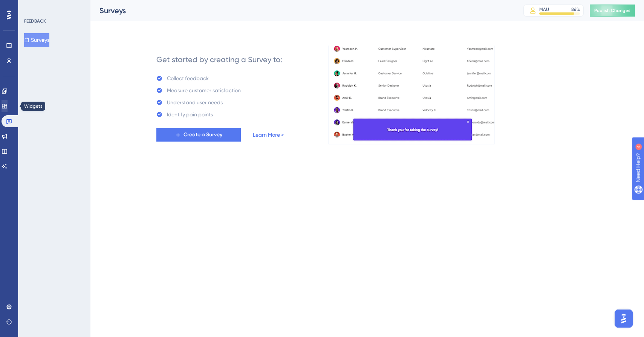  What do you see at coordinates (187, 78) in the screenshot?
I see `div: Collect feedback` at bounding box center [187, 78].